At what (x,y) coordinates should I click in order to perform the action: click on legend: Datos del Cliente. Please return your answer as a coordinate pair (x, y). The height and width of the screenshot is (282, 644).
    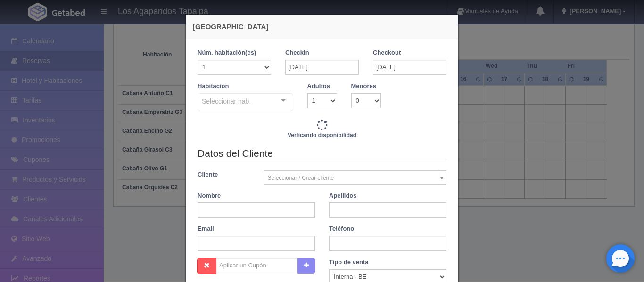
    Looking at the image, I should click on (322, 154).